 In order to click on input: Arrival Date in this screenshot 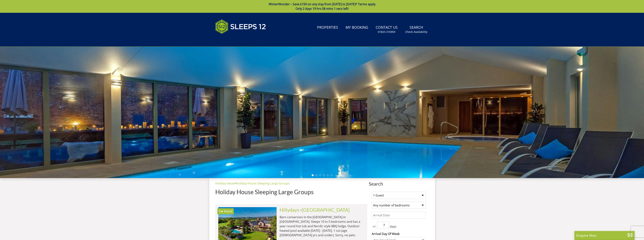, I will do `click(399, 215)`.